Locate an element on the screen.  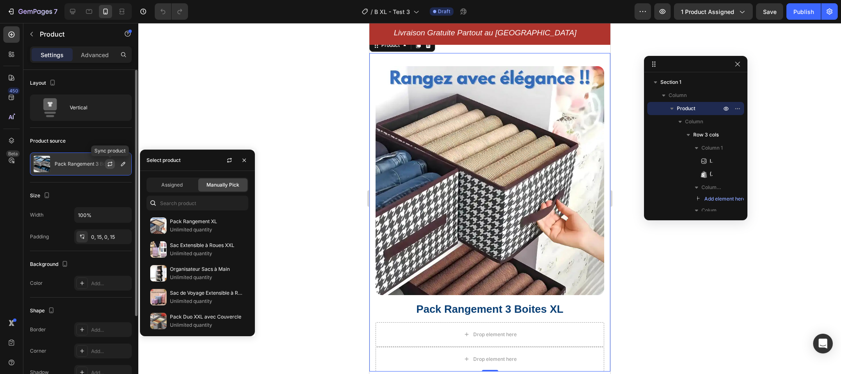
input: Auto is located at coordinates (103, 215).